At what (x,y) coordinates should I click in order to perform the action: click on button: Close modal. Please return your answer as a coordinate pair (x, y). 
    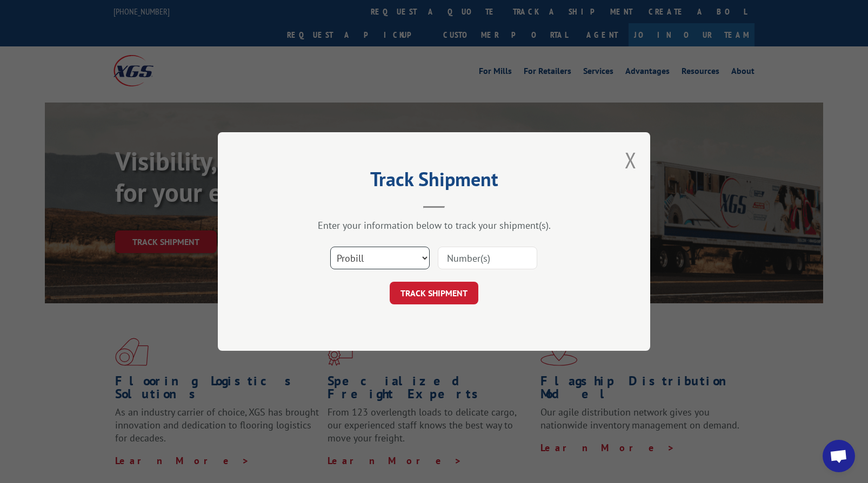
    Looking at the image, I should click on (631, 159).